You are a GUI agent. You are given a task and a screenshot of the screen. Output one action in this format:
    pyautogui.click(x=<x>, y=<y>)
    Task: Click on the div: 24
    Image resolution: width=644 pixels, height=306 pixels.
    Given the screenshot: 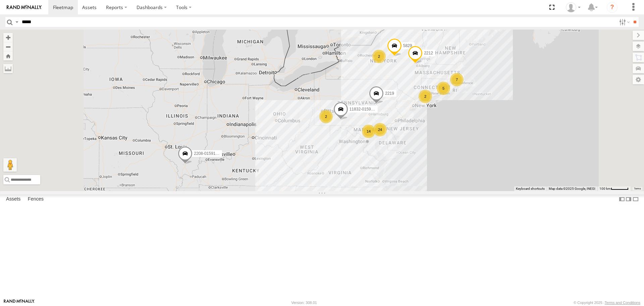 What is the action you would take?
    pyautogui.click(x=380, y=129)
    